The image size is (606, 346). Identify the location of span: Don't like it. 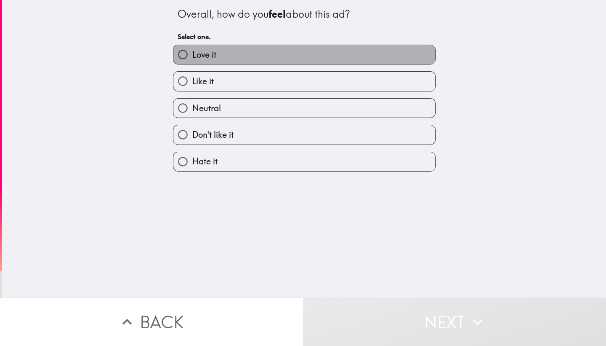
(213, 135).